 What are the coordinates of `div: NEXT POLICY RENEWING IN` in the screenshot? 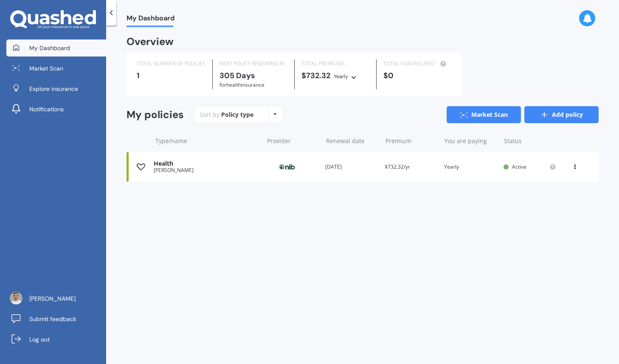 It's located at (254, 64).